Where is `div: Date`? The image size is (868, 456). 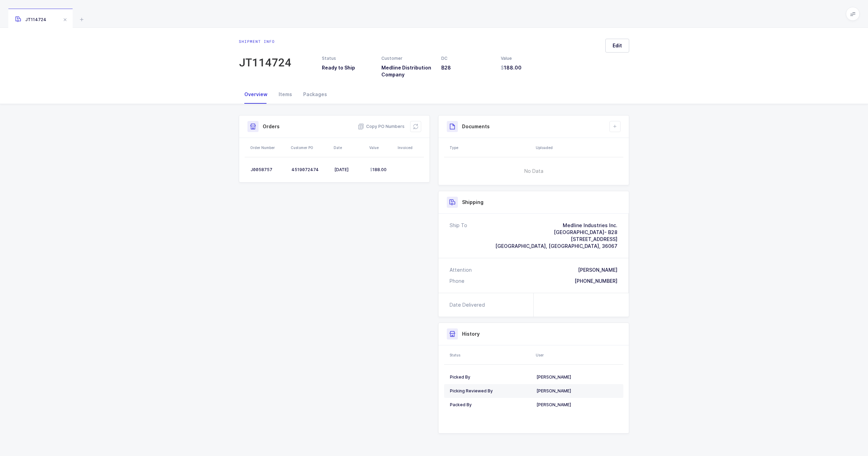
div: Date is located at coordinates (349, 148).